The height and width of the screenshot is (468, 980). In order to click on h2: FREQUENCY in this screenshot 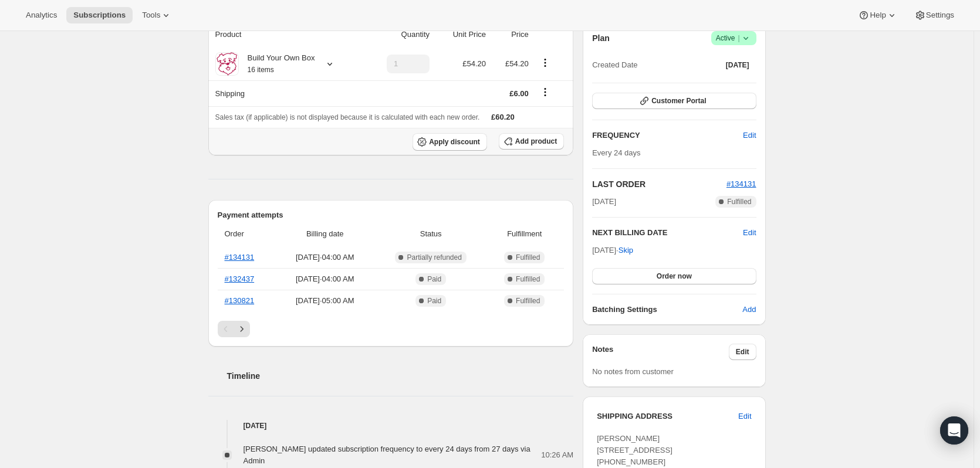, I will do `click(667, 136)`.